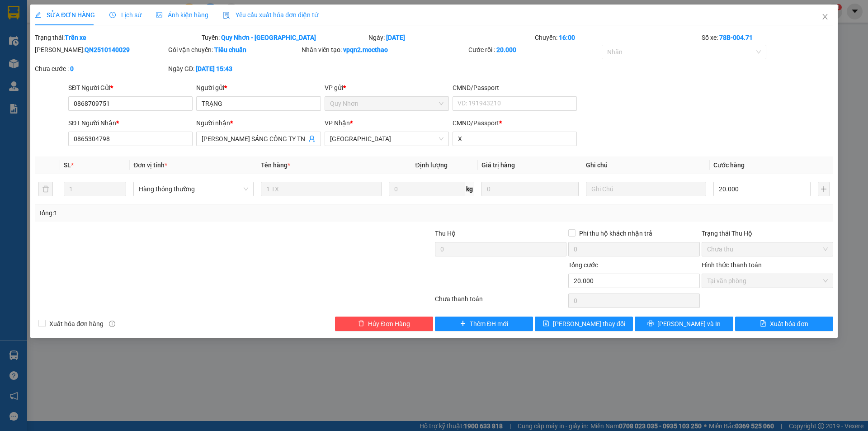 This screenshot has width=868, height=431. I want to click on button: file-textXuất hóa đơn, so click(784, 324).